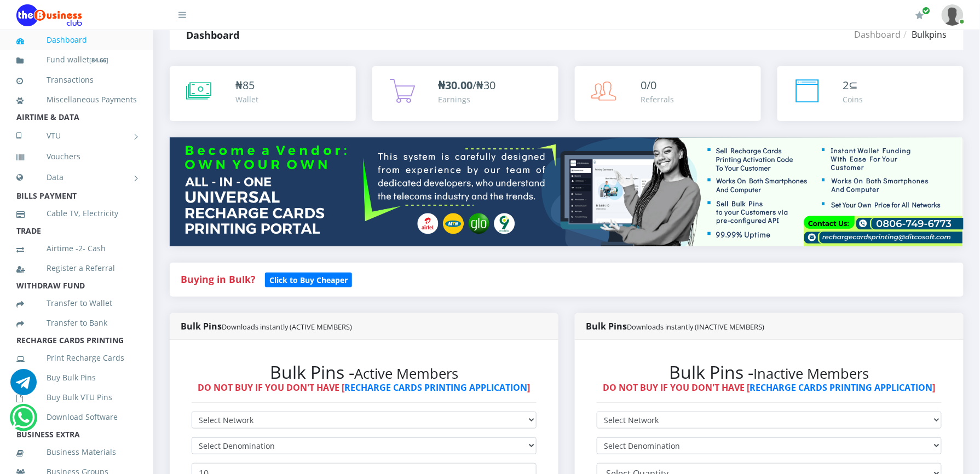  Describe the element at coordinates (846, 85) in the screenshot. I see `span: 2` at that location.